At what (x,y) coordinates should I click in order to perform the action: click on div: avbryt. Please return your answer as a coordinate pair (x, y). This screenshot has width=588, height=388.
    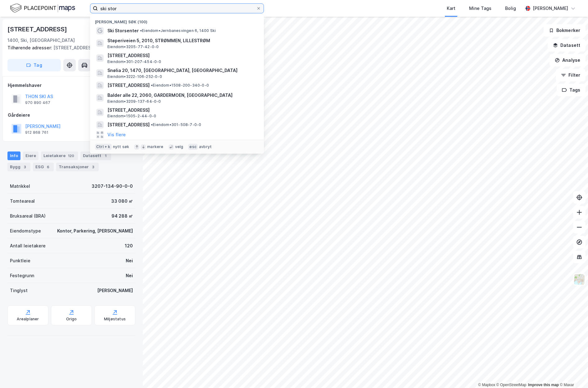
    Looking at the image, I should click on (206, 147).